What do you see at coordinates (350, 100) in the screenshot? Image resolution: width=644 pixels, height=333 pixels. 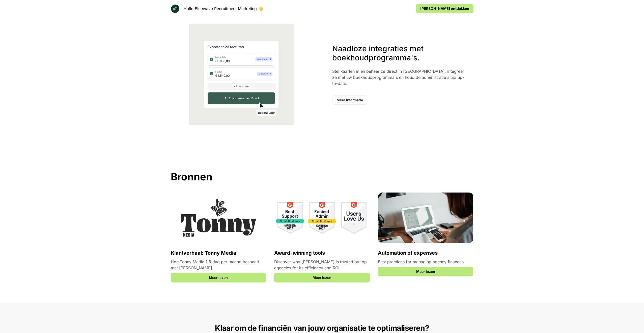 I see `a: Meer informatie` at bounding box center [350, 100].